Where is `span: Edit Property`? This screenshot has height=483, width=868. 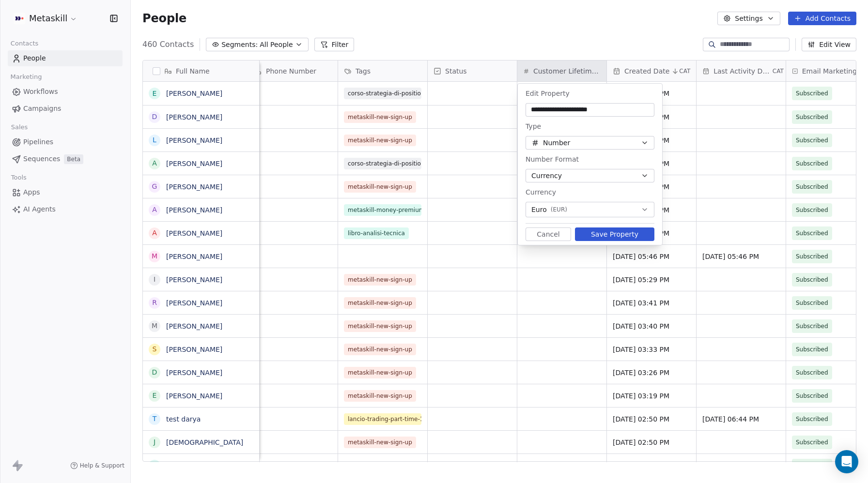 span: Edit Property is located at coordinates (548, 93).